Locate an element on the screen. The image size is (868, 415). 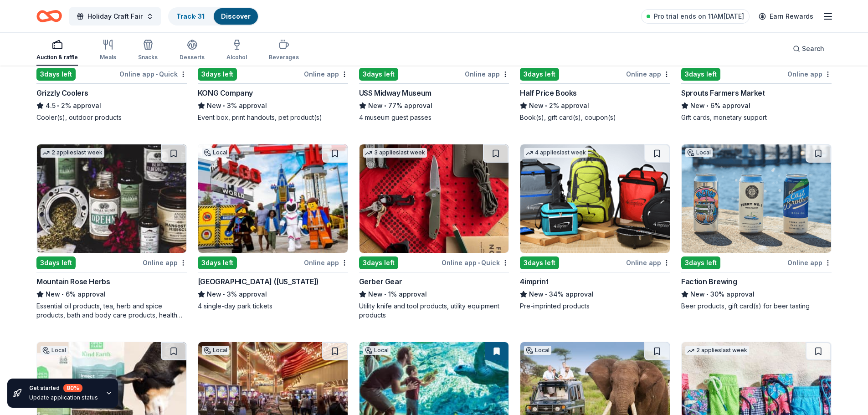
a: Earn Rewards is located at coordinates (786, 16).